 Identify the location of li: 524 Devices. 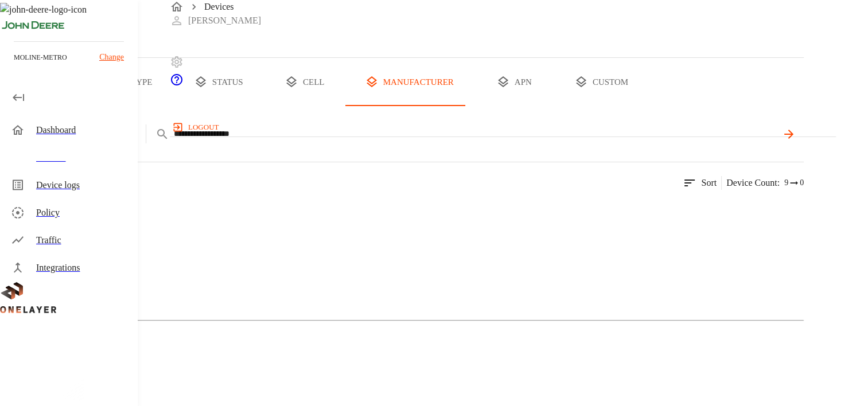
(413, 337).